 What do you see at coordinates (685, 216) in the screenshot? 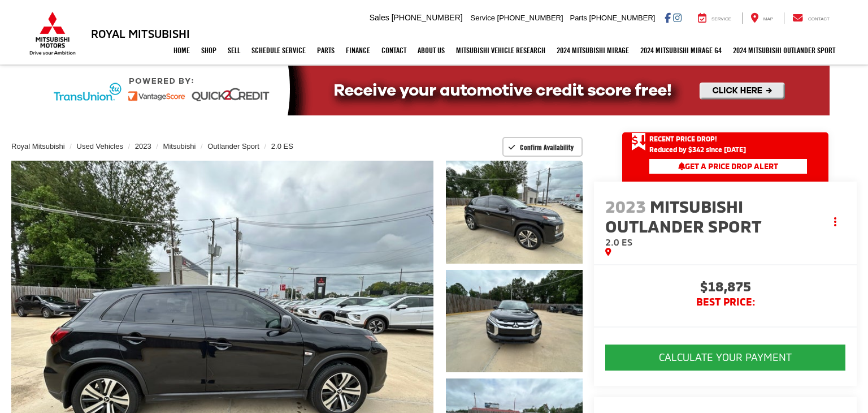
I see `span: Mitsubishi Outlander Sport` at bounding box center [685, 216].